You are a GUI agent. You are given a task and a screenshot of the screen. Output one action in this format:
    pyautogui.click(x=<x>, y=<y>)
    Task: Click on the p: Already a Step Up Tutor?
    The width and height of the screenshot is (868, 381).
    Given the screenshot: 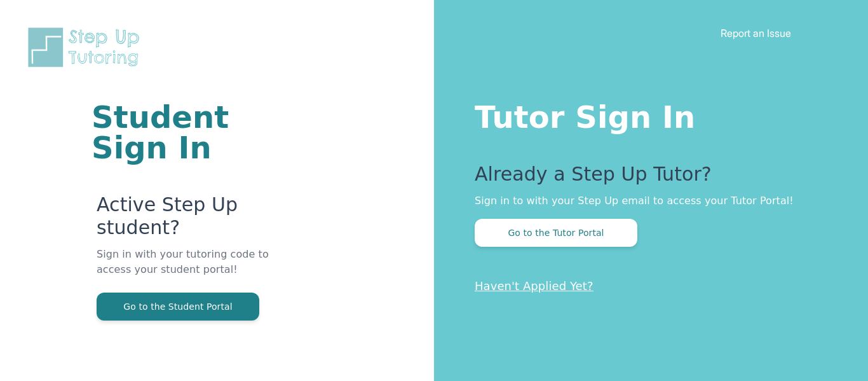 What is the action you would take?
    pyautogui.click(x=645, y=178)
    